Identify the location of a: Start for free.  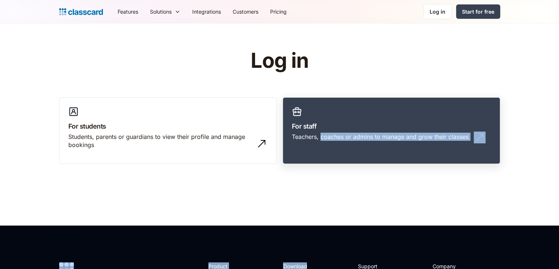
(479, 11).